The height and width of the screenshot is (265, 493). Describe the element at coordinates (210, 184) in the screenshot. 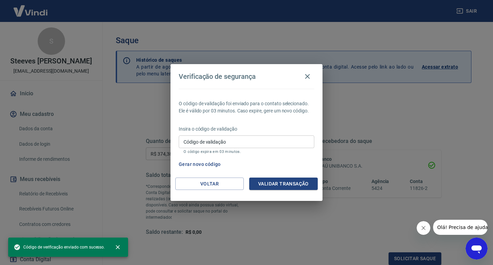

I see `button: Voltar` at that location.